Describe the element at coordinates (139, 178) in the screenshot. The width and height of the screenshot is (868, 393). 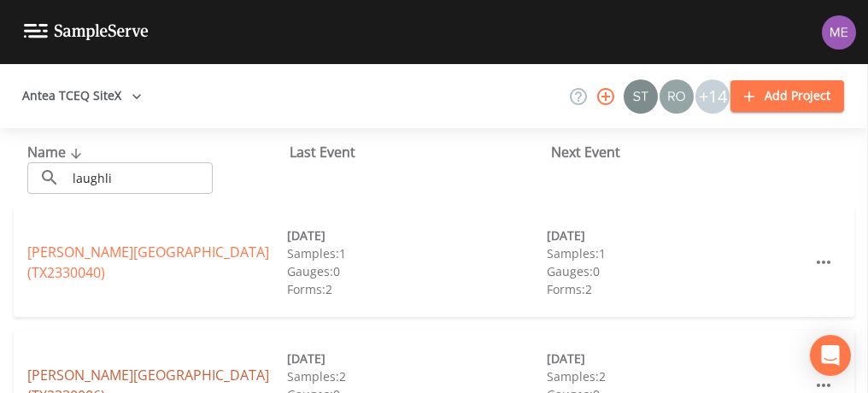
I see `input: Search Projects` at that location.